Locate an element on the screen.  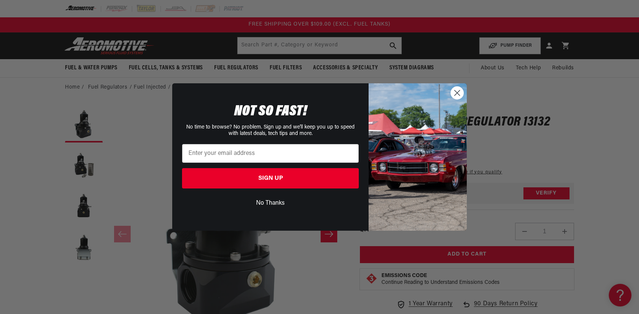
button: SIGN UP is located at coordinates (270, 179).